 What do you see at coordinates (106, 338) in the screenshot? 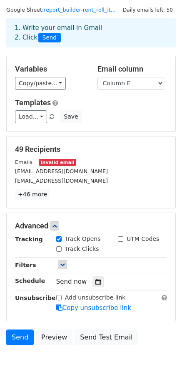
I see `a: Send Test Email` at bounding box center [106, 338].